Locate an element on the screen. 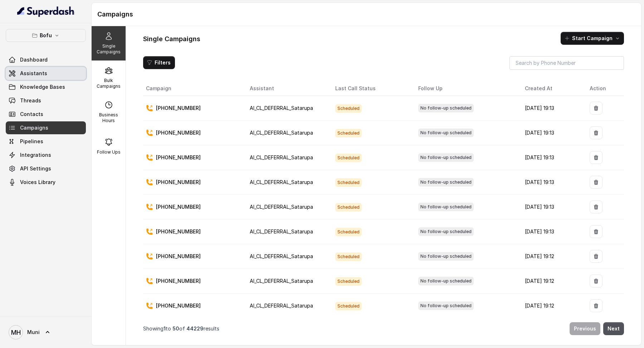  text: MH is located at coordinates (16, 332).